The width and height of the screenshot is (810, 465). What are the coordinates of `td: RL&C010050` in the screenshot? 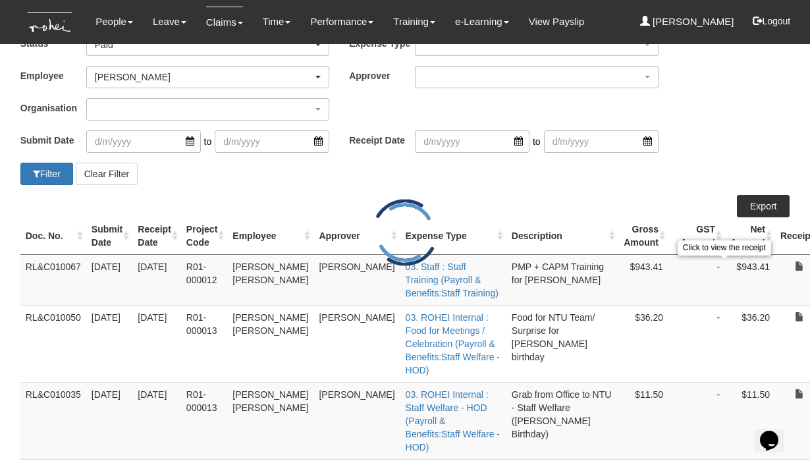 It's located at (53, 343).